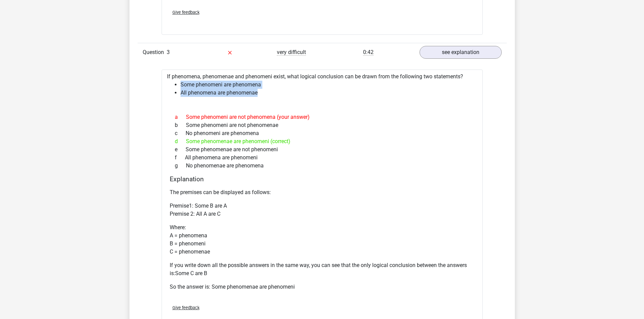 The width and height of the screenshot is (644, 319). Describe the element at coordinates (322, 158) in the screenshot. I see `div: All phenomena are phenomeni` at that location.